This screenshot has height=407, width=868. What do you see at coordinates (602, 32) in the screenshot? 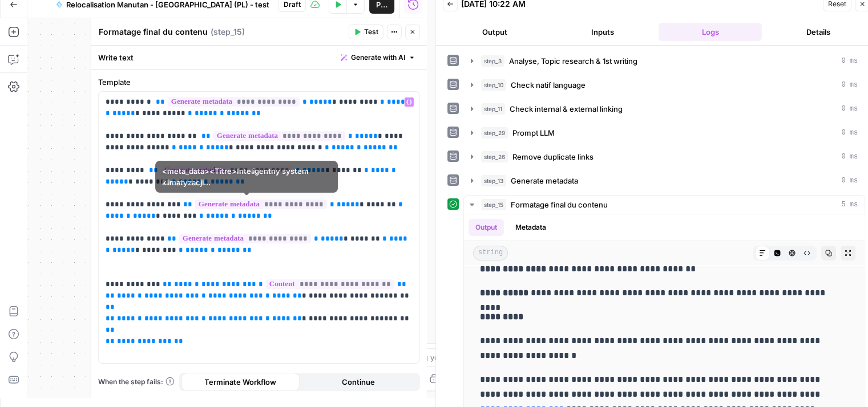
I see `button: Inputs` at bounding box center [602, 32].